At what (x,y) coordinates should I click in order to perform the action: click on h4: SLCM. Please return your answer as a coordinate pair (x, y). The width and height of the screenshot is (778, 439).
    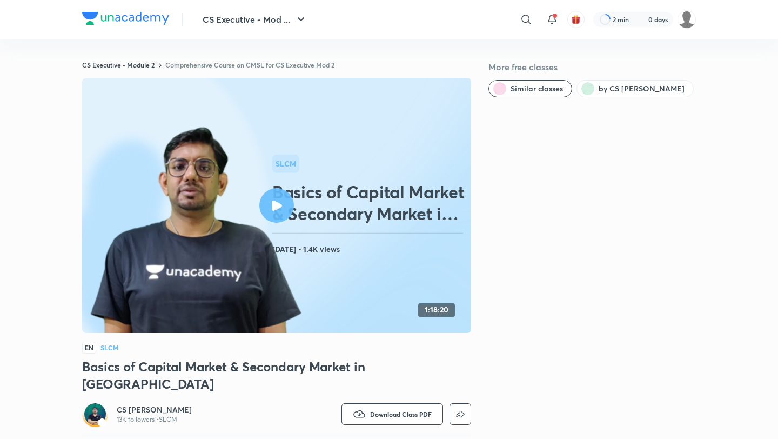
    Looking at the image, I should click on (110, 347).